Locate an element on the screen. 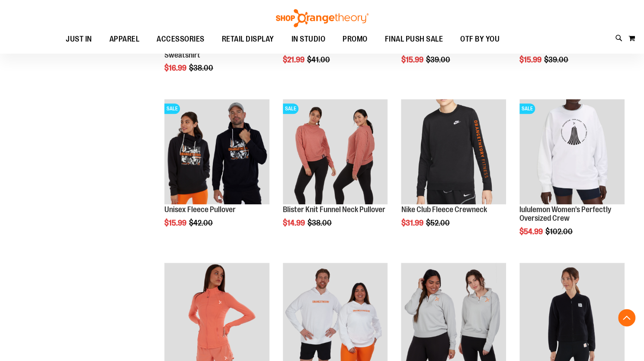  img: Product image for Unisex Fleece Pullover is located at coordinates (217, 151).